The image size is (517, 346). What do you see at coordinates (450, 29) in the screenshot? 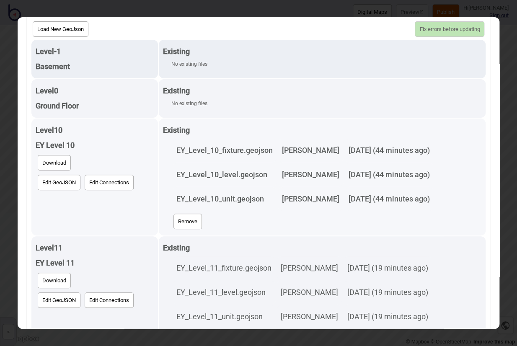
I see `button: Fix errors before updating` at bounding box center [450, 29].